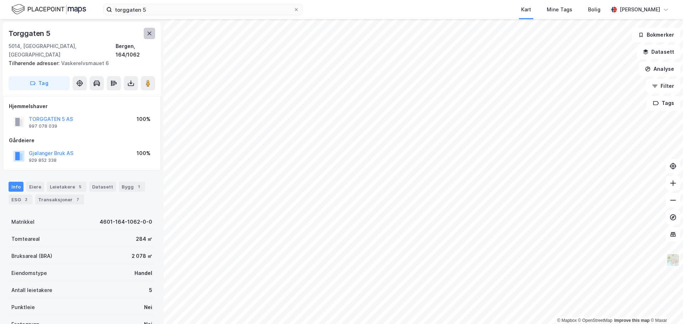 Image resolution: width=683 pixels, height=324 pixels. I want to click on div: Mine Tags, so click(559, 10).